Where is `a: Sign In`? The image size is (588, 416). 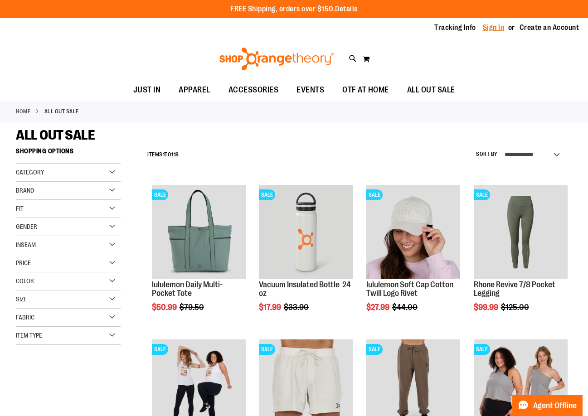
a: Sign In is located at coordinates (493, 28).